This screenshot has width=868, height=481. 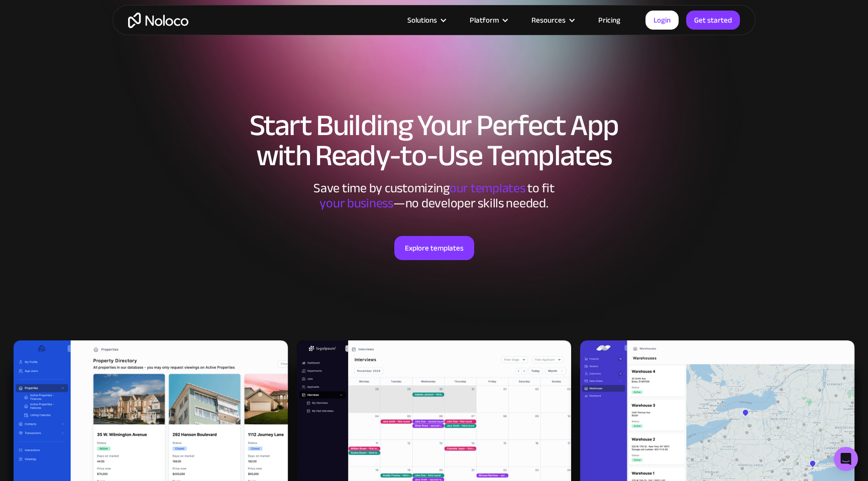 I want to click on a: Get started, so click(x=713, y=20).